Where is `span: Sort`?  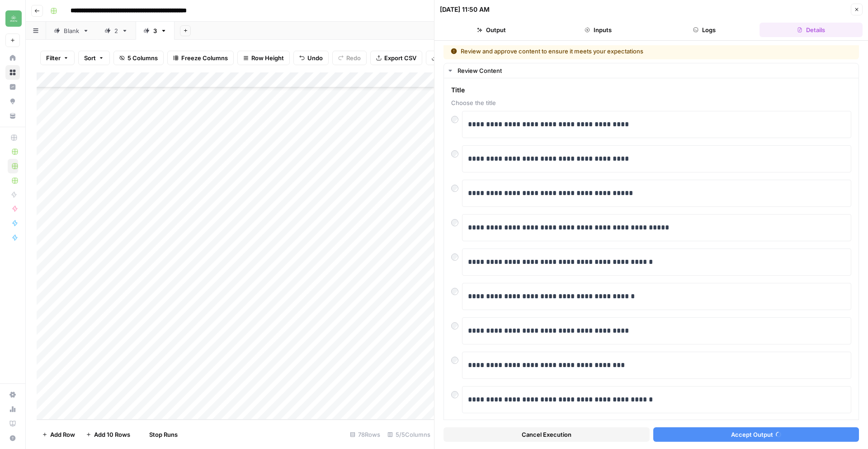
span: Sort is located at coordinates (90, 58).